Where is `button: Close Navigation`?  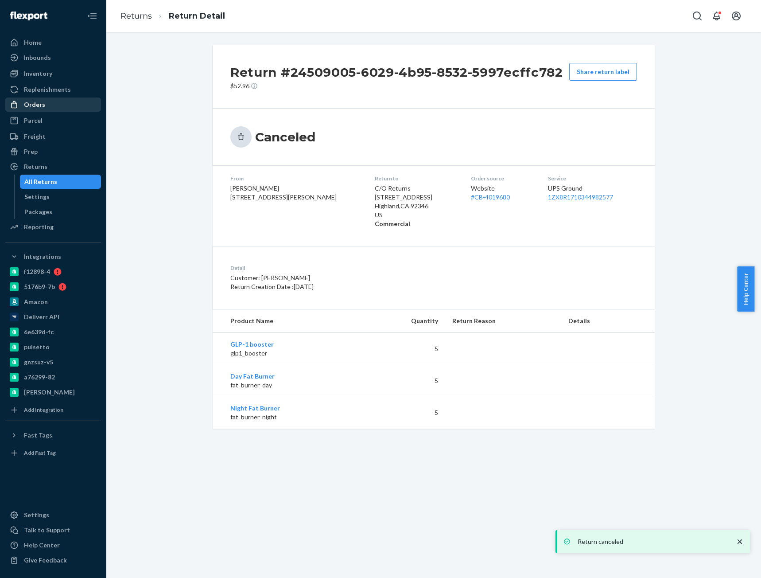
button: Close Navigation is located at coordinates (92, 16).